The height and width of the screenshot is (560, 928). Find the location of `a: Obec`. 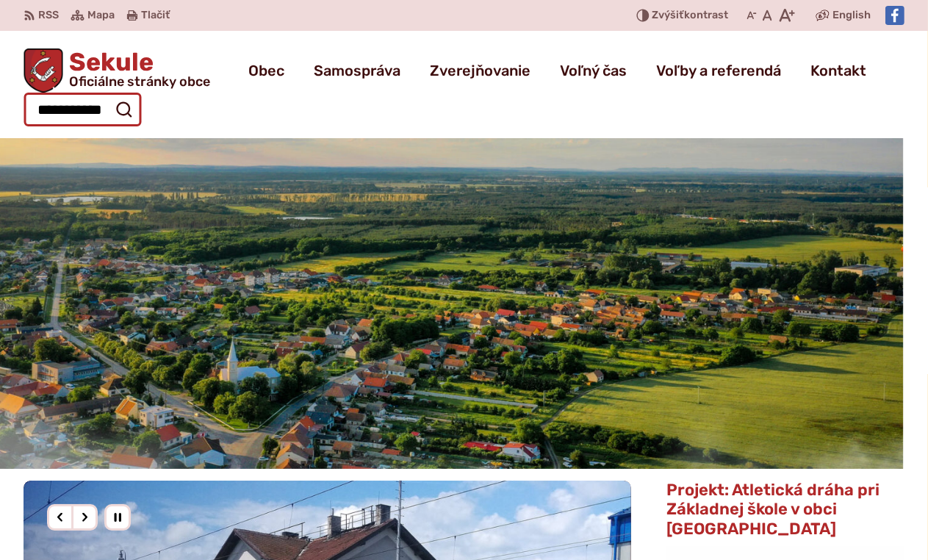

a: Obec is located at coordinates (266, 70).